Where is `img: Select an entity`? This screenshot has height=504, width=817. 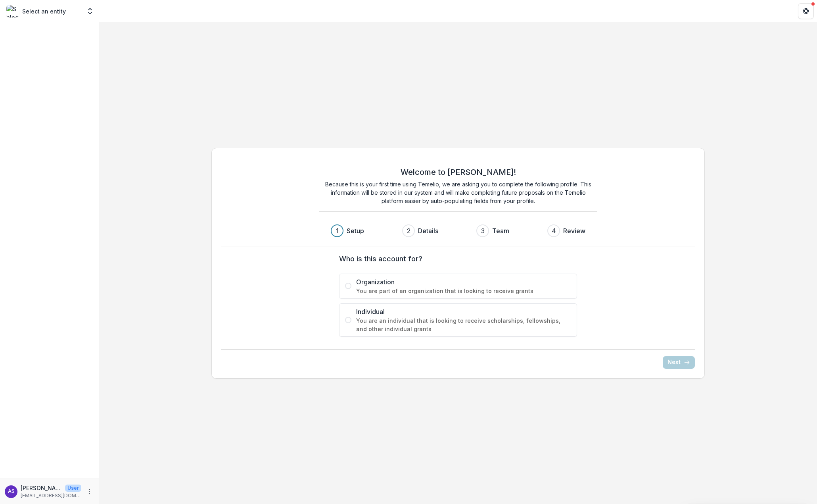
img: Select an entity is located at coordinates (13, 11).